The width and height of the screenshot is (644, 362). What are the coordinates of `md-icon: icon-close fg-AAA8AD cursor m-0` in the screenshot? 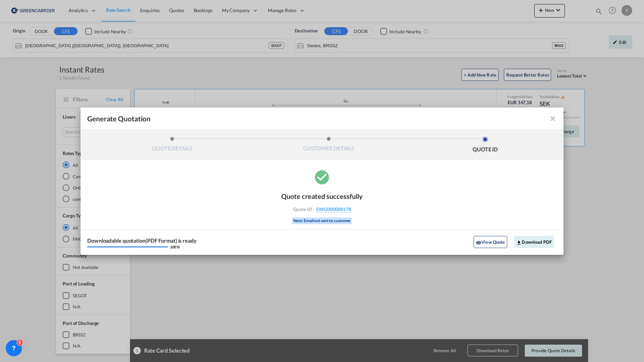 It's located at (553, 119).